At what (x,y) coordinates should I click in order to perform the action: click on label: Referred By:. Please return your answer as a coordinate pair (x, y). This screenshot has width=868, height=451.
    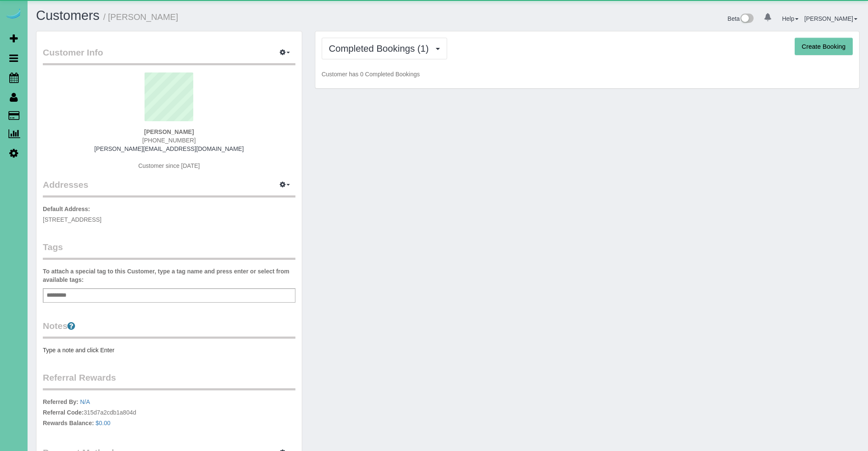
    Looking at the image, I should click on (61, 402).